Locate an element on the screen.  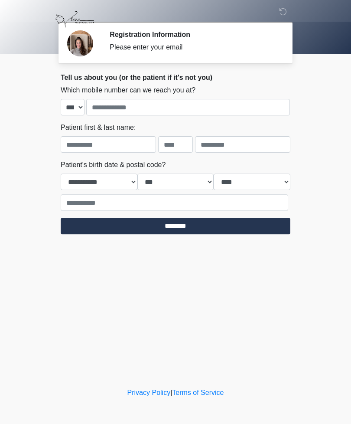
label: Patient's birth date & postal code? is located at coordinates (113, 165).